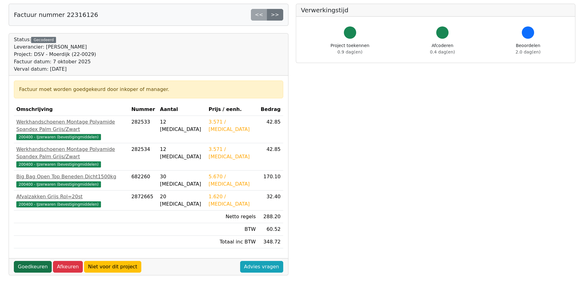  I want to click on a: Advies vragen, so click(262, 267).